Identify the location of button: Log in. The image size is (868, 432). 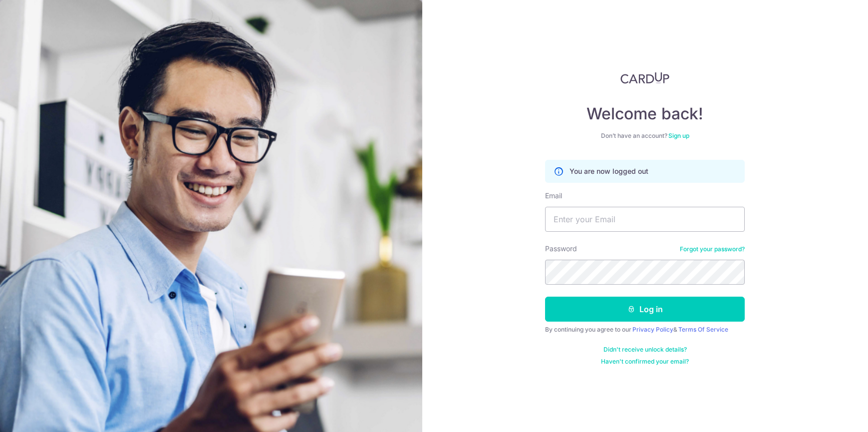
(645, 309).